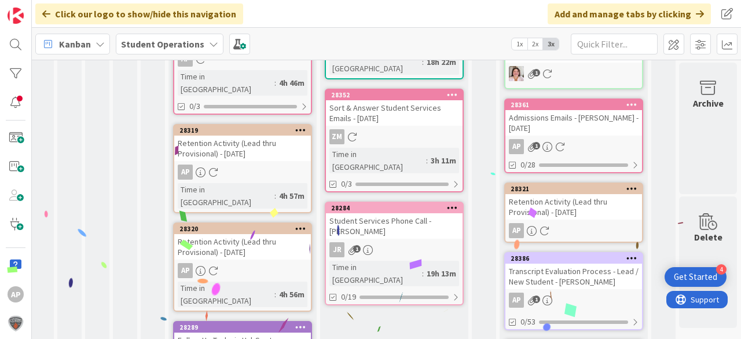 The width and height of the screenshot is (741, 339). What do you see at coordinates (708, 237) in the screenshot?
I see `div: Delete` at bounding box center [708, 237].